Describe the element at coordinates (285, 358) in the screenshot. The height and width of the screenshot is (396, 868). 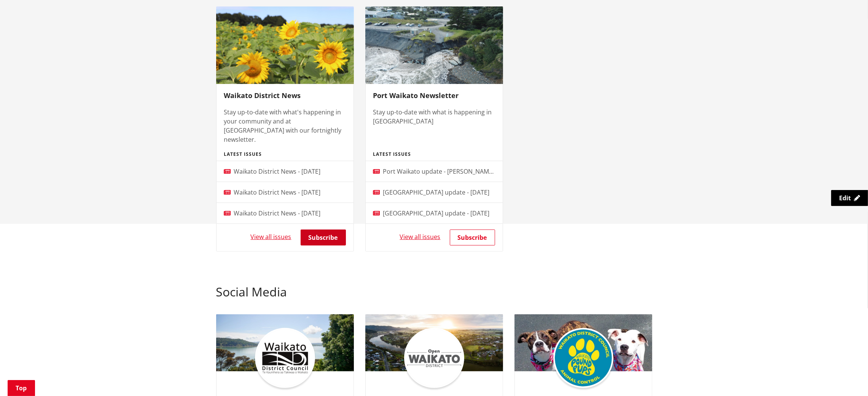
I see `img: Waikato District Council Facebook icon` at that location.